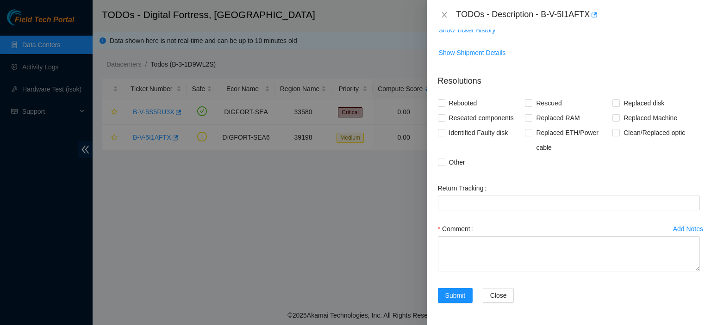 The width and height of the screenshot is (711, 325). What do you see at coordinates (558, 118) in the screenshot?
I see `span: Replaced RAM` at bounding box center [558, 118].